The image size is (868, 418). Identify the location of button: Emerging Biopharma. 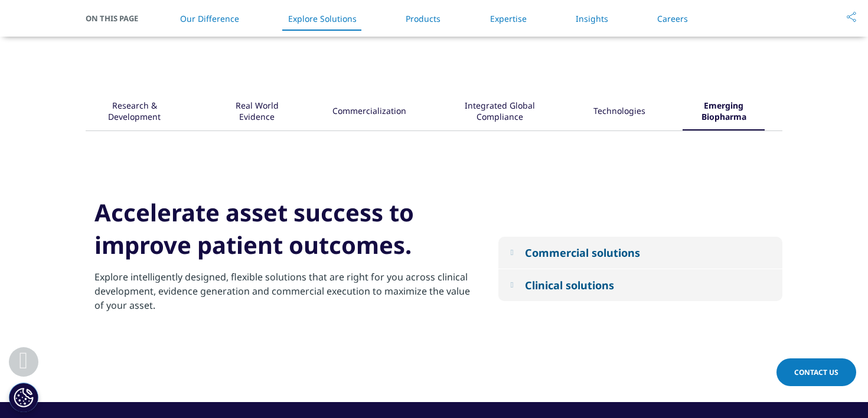
(723, 112).